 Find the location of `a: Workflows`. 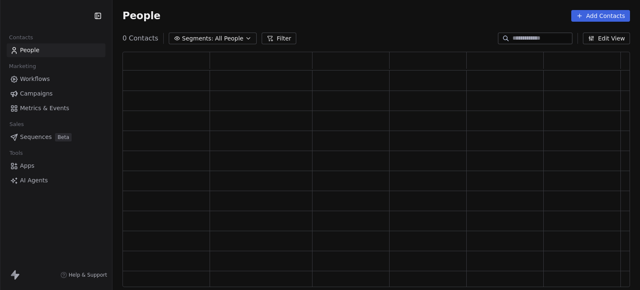

a: Workflows is located at coordinates (56, 79).